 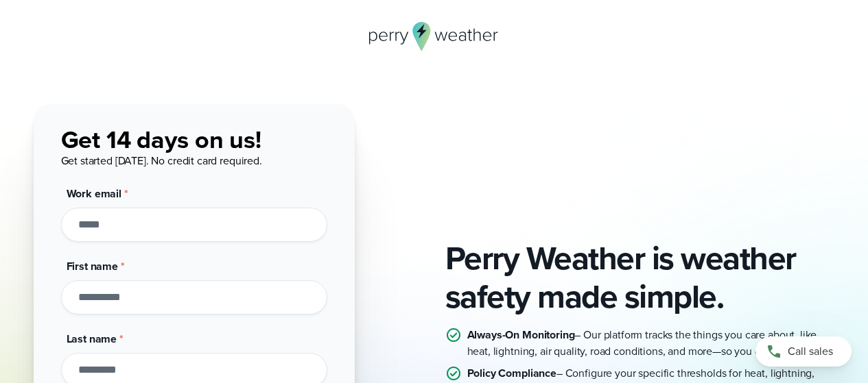 I want to click on h2: Perry Weather is weather safety made simple., so click(x=640, y=278).